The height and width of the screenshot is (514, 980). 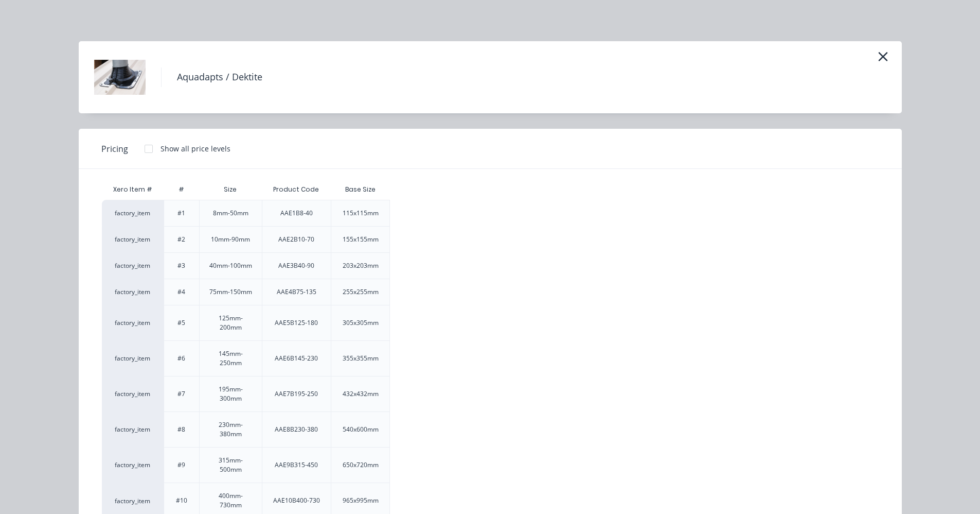 What do you see at coordinates (230, 292) in the screenshot?
I see `div: 75mm-150mm` at bounding box center [230, 292].